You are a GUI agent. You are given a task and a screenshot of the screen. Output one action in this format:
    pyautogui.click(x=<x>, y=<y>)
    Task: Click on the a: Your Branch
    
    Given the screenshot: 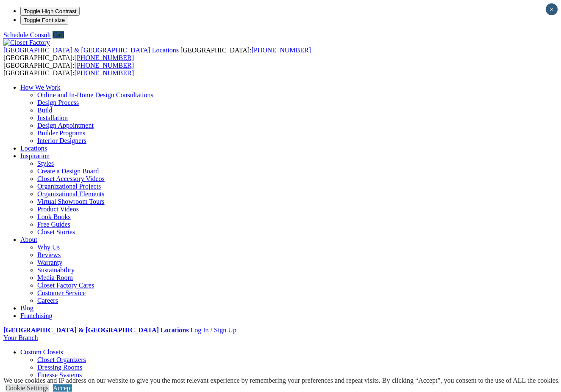 What is the action you would take?
    pyautogui.click(x=20, y=338)
    